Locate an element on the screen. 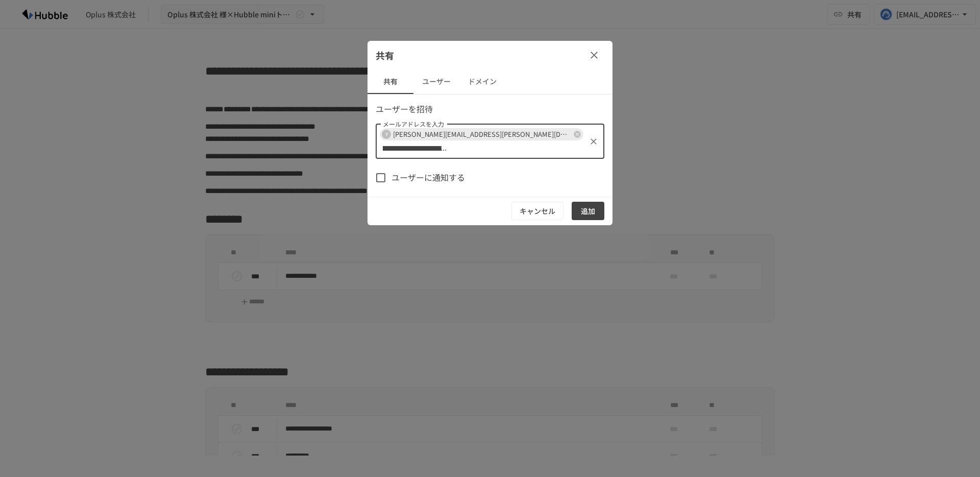  button: 追加 is located at coordinates (588, 211).